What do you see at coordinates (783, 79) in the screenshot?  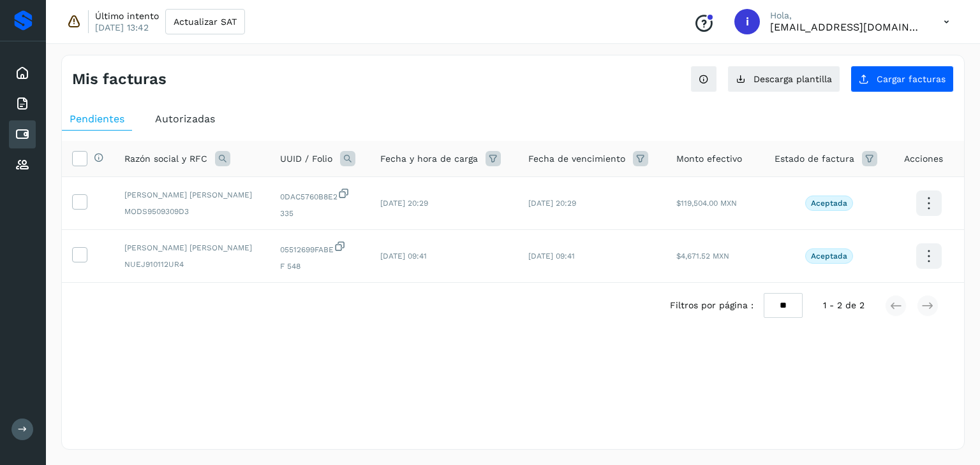 I see `a: Descarga plantilla` at bounding box center [783, 79].